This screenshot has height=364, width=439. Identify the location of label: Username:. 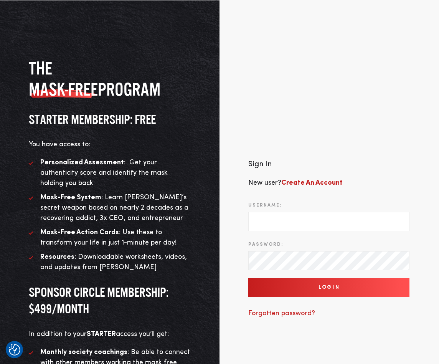
(265, 205).